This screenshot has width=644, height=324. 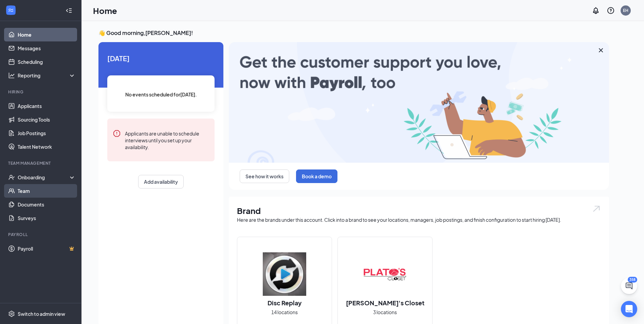 I want to click on a: Messages, so click(x=47, y=48).